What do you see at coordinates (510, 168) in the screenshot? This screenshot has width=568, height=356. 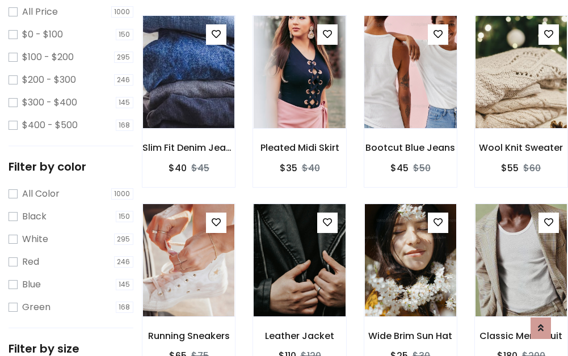 I see `h6: $55` at bounding box center [510, 168].